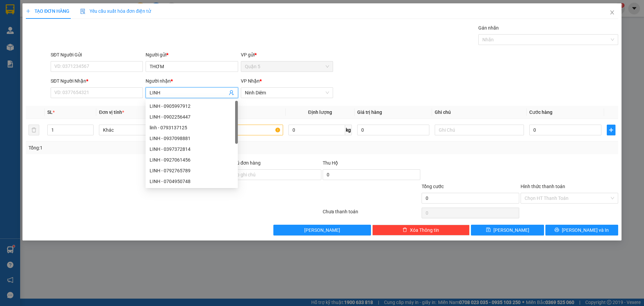 The width and height of the screenshot is (644, 306). Describe the element at coordinates (611, 130) in the screenshot. I see `button: plus` at that location.